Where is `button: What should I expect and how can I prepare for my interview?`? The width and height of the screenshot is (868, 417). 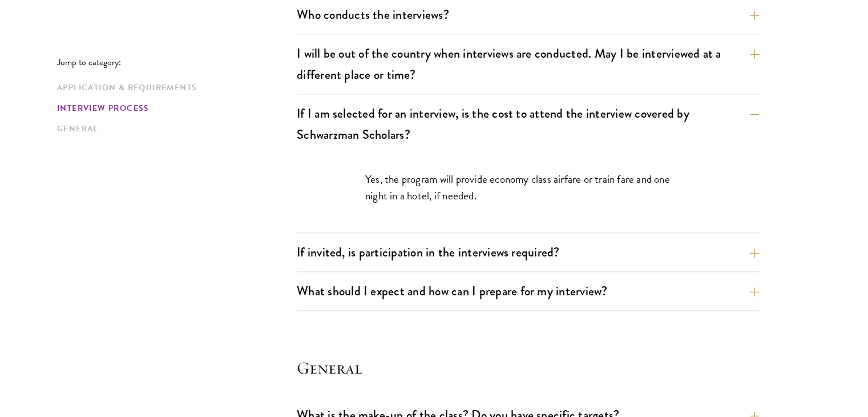 button: What should I expect and how can I prepare for my interview? is located at coordinates (528, 290).